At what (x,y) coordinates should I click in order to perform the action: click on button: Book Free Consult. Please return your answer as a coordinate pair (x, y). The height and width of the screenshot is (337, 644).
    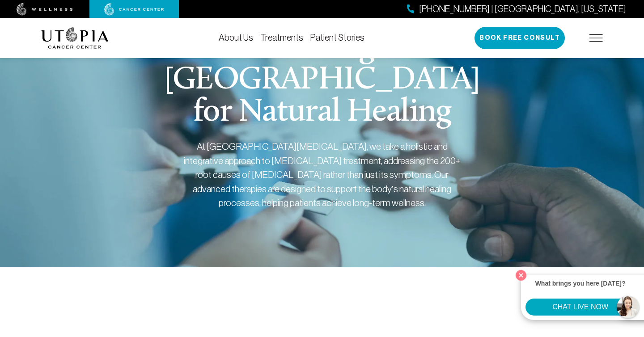
    Looking at the image, I should click on (519, 38).